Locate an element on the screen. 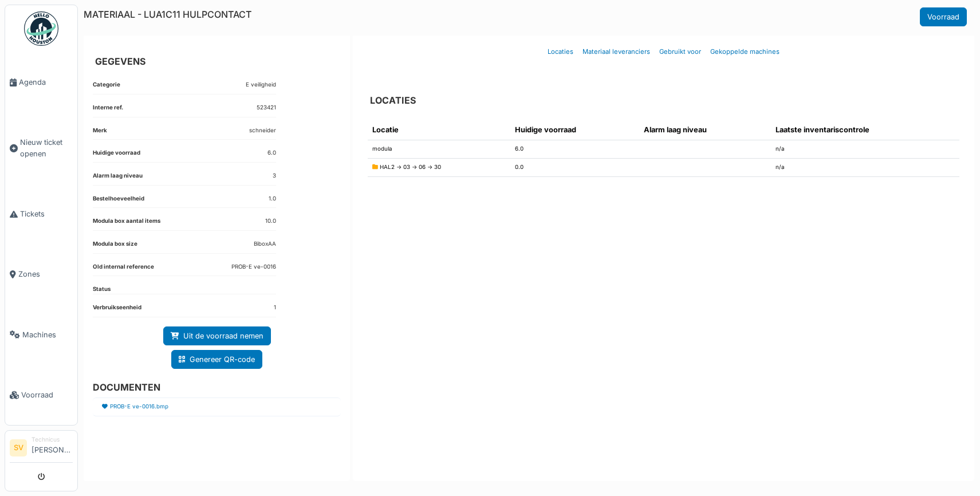 The image size is (980, 496). td: 6.0 is located at coordinates (574, 150).